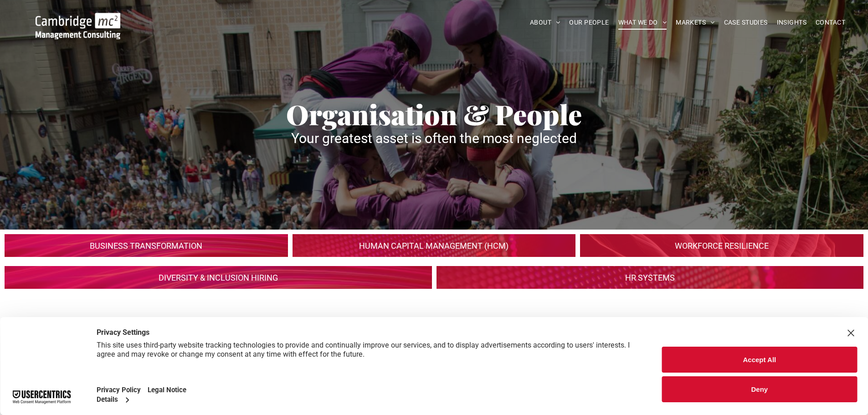  What do you see at coordinates (589, 22) in the screenshot?
I see `a: OUR PEOPLE` at bounding box center [589, 22].